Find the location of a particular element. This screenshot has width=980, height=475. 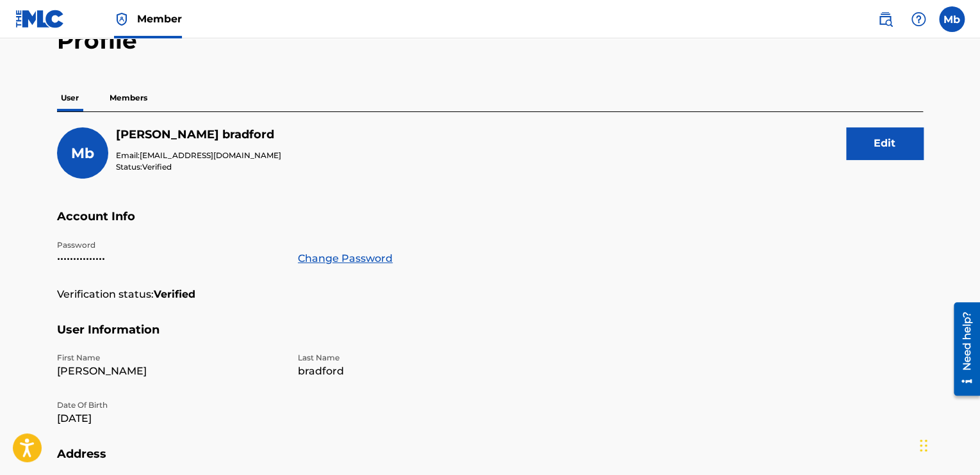

button: Edit is located at coordinates (884, 143).